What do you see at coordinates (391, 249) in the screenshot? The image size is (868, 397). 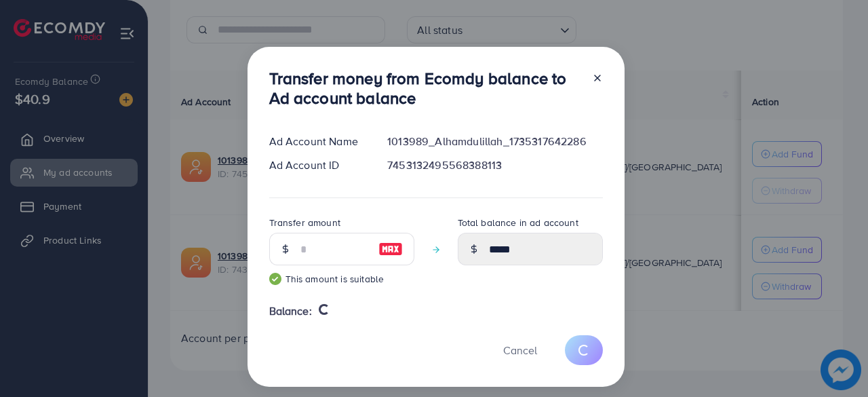 I see `img: image` at bounding box center [391, 249].